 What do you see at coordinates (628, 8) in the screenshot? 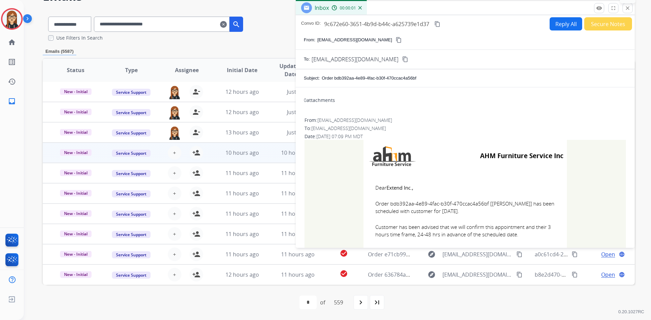
I see `mat-icon: close` at bounding box center [628, 8].